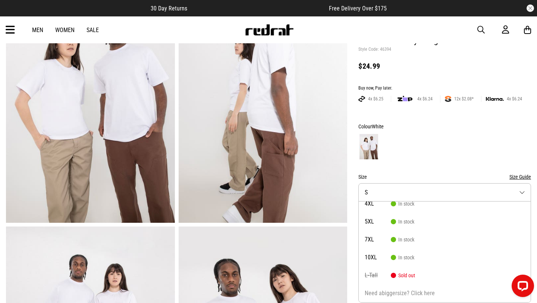 This screenshot has width=537, height=303. I want to click on span: 5XL, so click(378, 221).